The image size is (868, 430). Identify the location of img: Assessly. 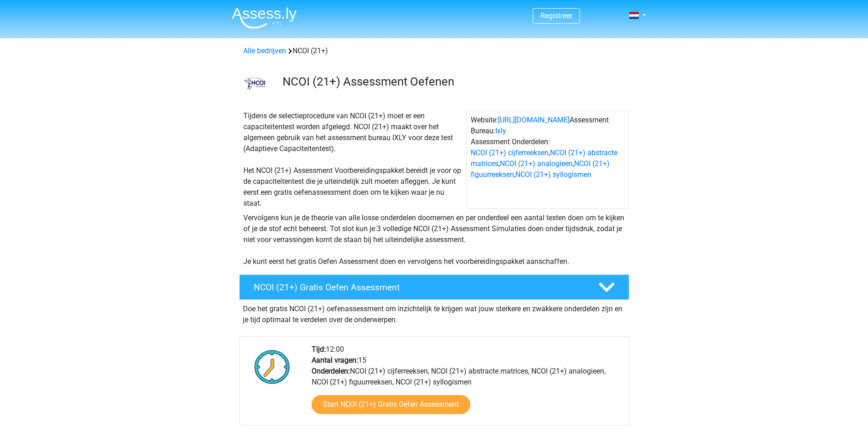
(264, 18).